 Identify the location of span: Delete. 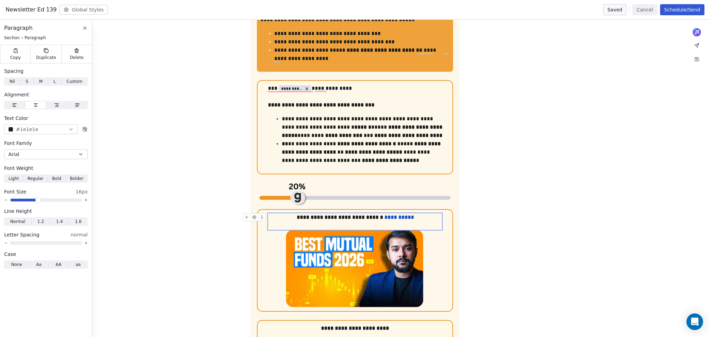
(77, 58).